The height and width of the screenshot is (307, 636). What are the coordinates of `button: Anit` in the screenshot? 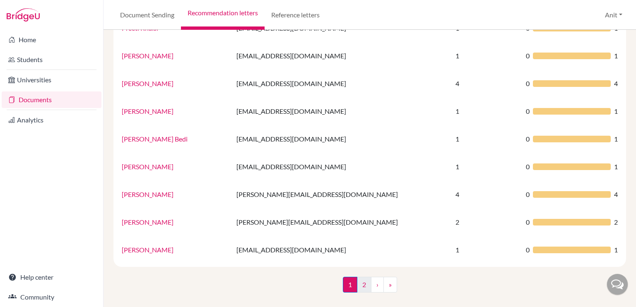 It's located at (614, 15).